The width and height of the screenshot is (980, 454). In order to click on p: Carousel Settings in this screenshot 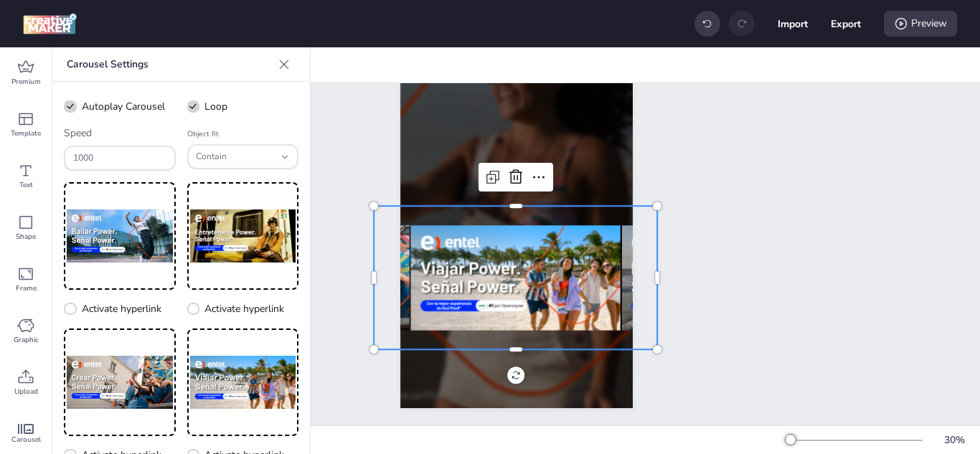, I will do `click(169, 65)`.